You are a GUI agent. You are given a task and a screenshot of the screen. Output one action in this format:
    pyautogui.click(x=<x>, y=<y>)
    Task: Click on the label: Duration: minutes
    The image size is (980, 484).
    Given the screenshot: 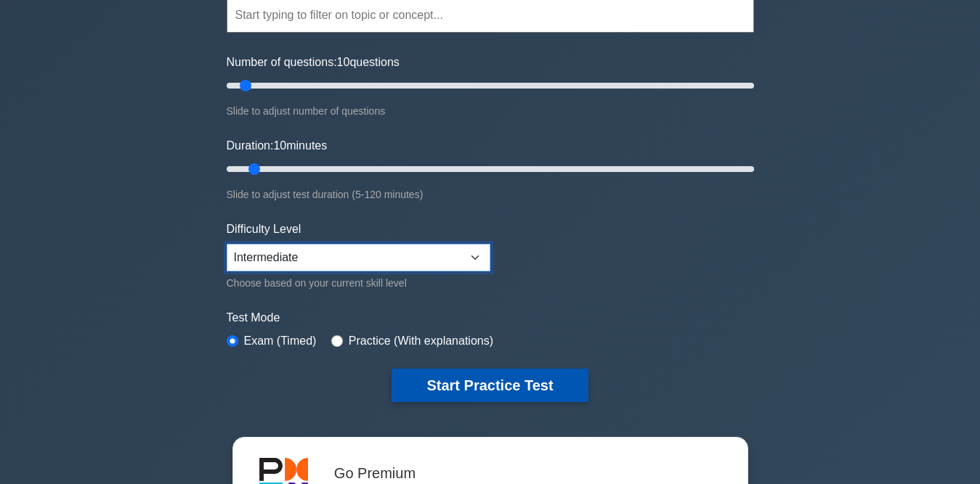 What is the action you would take?
    pyautogui.click(x=277, y=146)
    